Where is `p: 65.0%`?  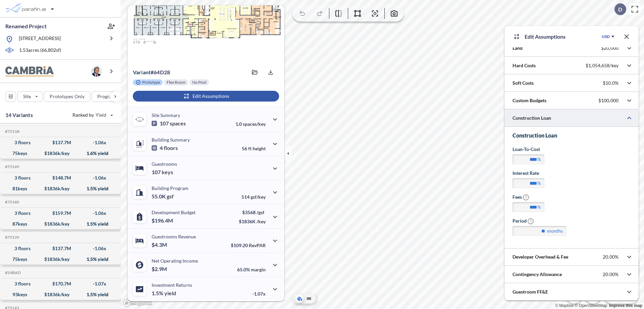
p: 65.0% is located at coordinates (252, 269).